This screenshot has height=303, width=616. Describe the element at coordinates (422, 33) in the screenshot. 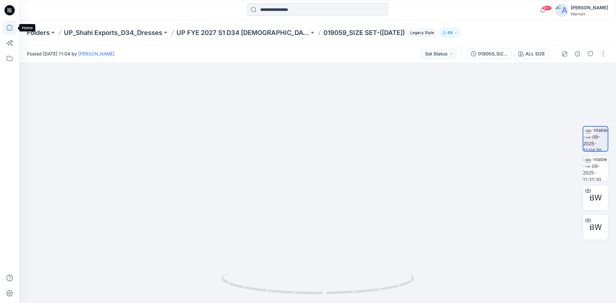

I see `span: Legacy Style` at that location.